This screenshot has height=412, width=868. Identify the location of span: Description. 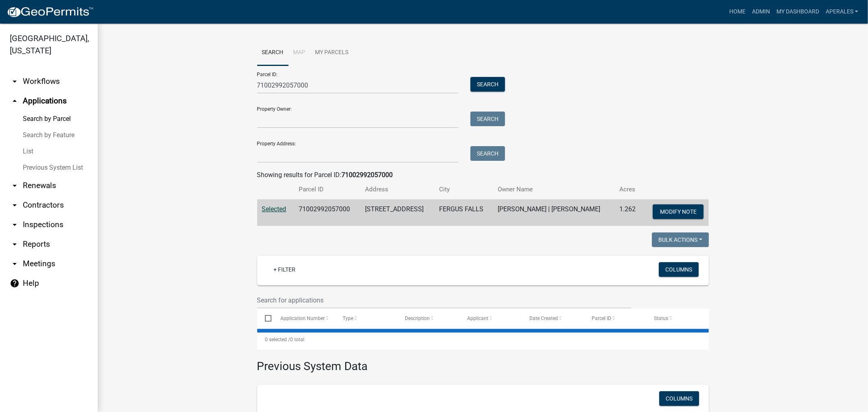
(417, 318).